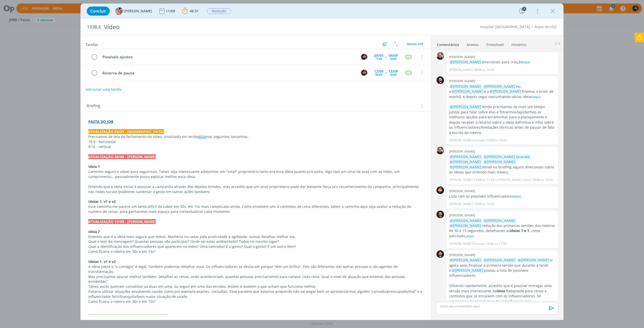 The image size is (644, 328). What do you see at coordinates (520, 230) in the screenshot?
I see `strong: ideias 7 e 1` at bounding box center [520, 230].